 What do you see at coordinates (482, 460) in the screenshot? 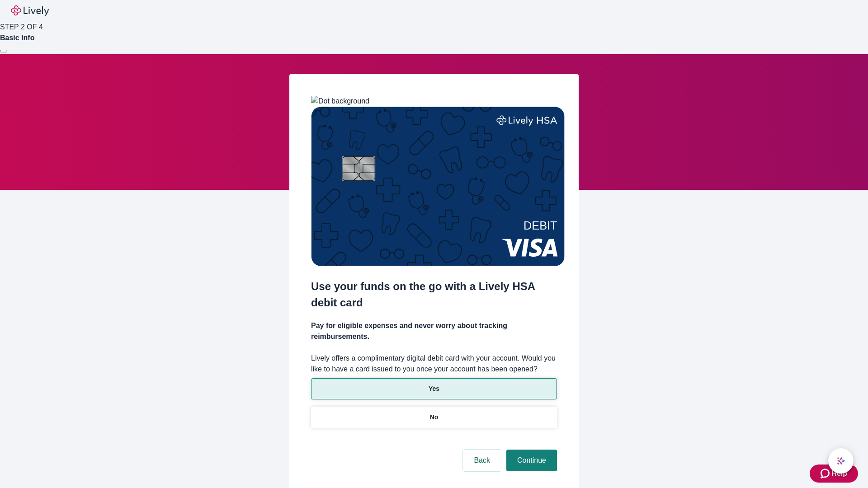
I see `button: Back` at bounding box center [482, 460].